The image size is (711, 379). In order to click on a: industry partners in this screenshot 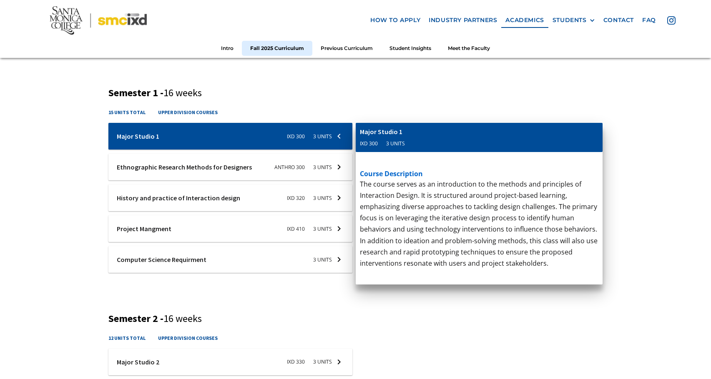, I will do `click(463, 20)`.